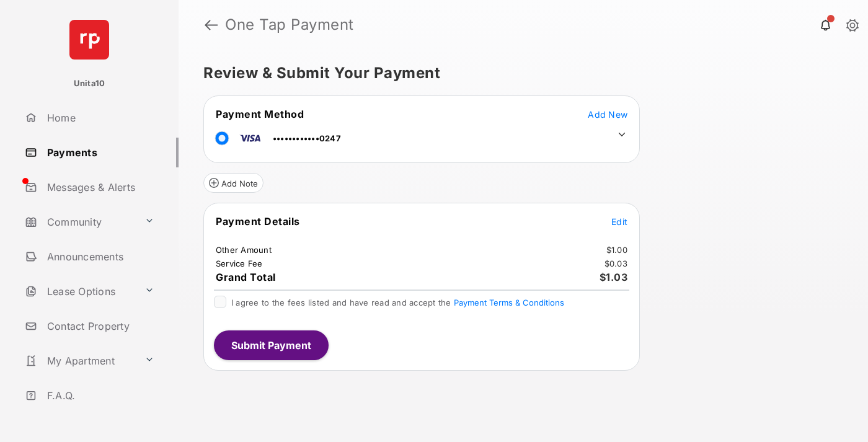 The height and width of the screenshot is (442, 868). I want to click on span: Edit, so click(620, 221).